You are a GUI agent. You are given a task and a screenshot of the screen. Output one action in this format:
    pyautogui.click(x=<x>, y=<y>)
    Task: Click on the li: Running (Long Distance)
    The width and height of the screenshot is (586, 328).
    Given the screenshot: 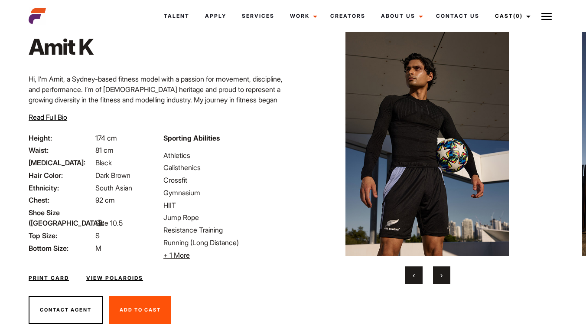 What is the action you would take?
    pyautogui.click(x=225, y=242)
    